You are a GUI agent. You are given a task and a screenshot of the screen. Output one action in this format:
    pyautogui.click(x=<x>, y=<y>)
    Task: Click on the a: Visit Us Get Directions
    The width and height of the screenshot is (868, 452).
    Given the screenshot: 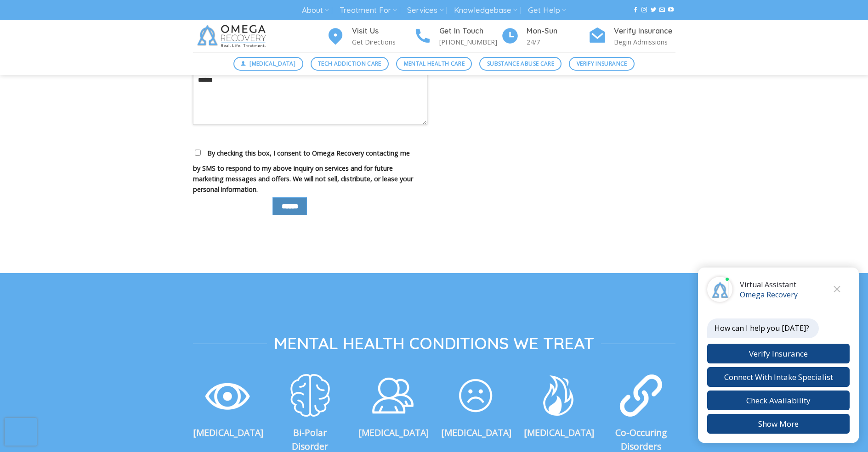 What is the action you would take?
    pyautogui.click(x=370, y=37)
    